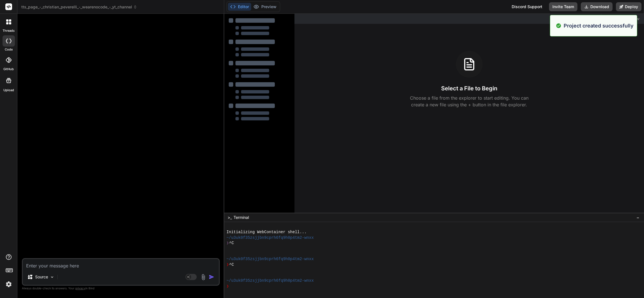 The width and height of the screenshot is (644, 298). Describe the element at coordinates (79, 7) in the screenshot. I see `span: tts_page_-_christian_peverelli_-_wearenocode_-_yt_channel` at that location.